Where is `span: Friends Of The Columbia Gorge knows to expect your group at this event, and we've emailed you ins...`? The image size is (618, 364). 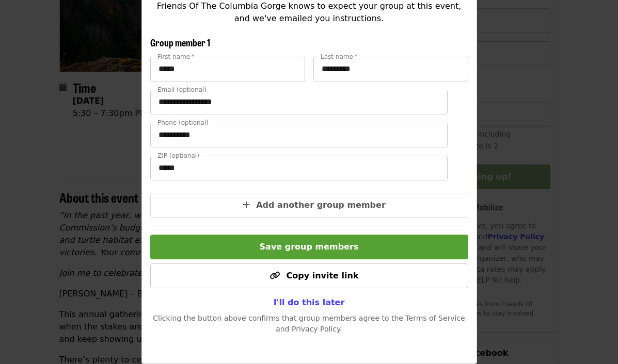
span: Friends Of The Columbia Gorge knows to expect your group at this event, and we've emailed you ins... is located at coordinates (309, 12).